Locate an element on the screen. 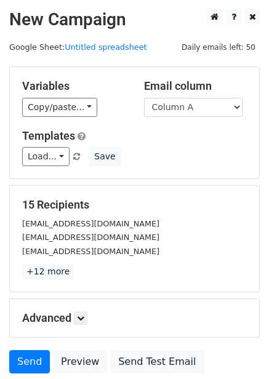 This screenshot has height=379, width=269. a: Send Test Email is located at coordinates (157, 362).